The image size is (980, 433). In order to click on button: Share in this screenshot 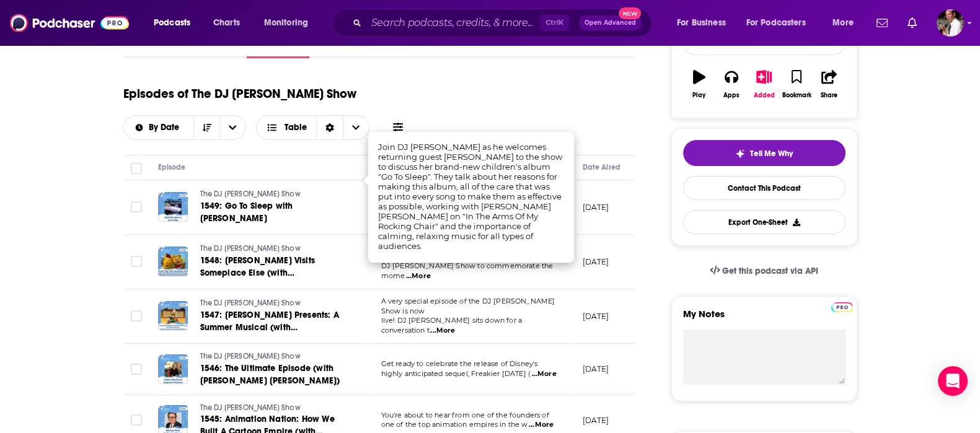, I will do `click(829, 84)`.